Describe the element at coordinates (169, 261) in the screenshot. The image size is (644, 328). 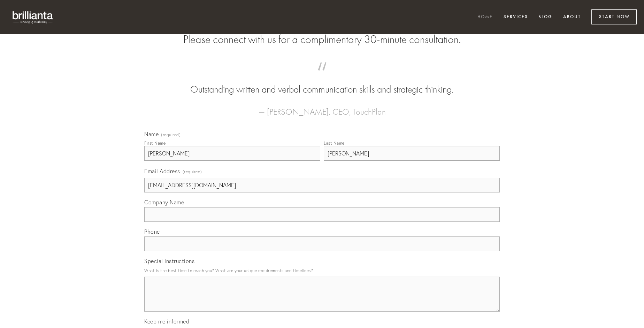
I see `span: Special Instructions` at that location.